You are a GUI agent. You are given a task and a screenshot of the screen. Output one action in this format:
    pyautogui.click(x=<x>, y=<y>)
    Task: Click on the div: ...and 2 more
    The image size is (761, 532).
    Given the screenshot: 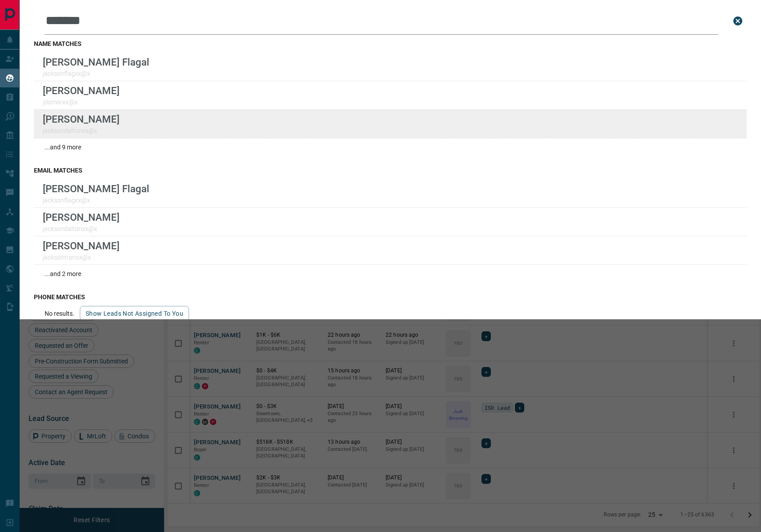 What is the action you would take?
    pyautogui.click(x=390, y=274)
    